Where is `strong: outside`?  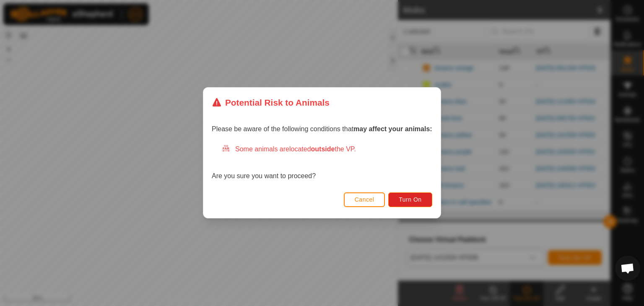 strong: outside is located at coordinates (323, 149).